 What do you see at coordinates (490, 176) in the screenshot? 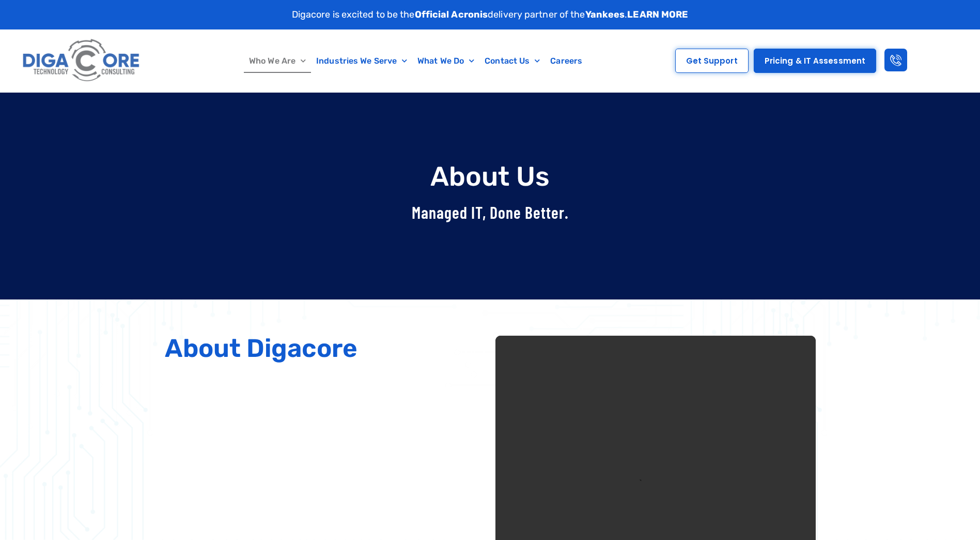
I see `h1: About Us` at bounding box center [490, 176].